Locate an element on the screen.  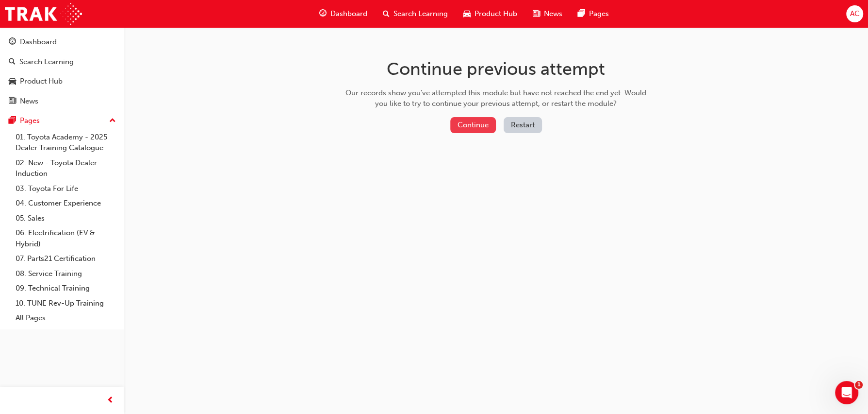
a: 06. Electrification (EV & Hybrid) is located at coordinates (66, 238).